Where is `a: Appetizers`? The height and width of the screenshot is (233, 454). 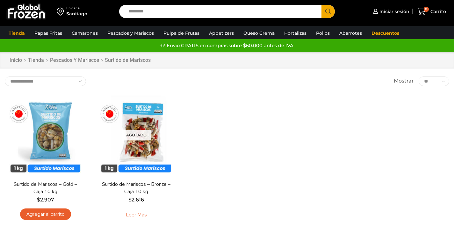
a: Appetizers is located at coordinates (221, 33).